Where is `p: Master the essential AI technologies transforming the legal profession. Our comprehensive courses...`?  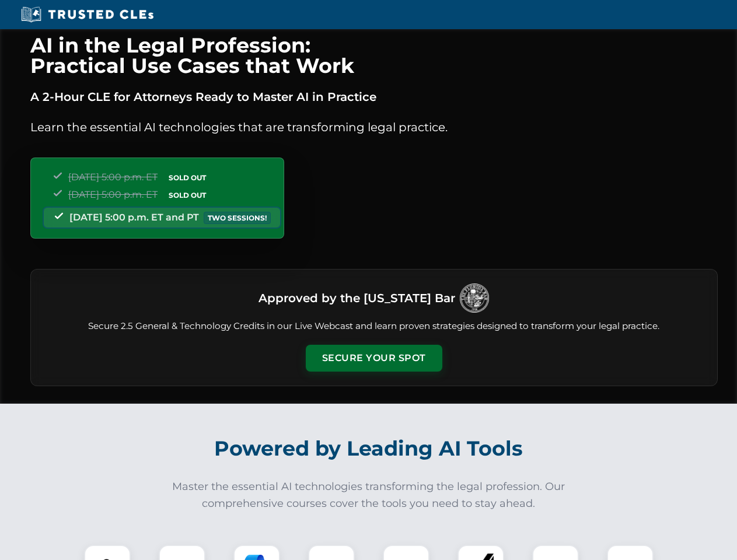
p: Master the essential AI technologies transforming the legal profession. Our comprehensive courses... is located at coordinates (368, 495).